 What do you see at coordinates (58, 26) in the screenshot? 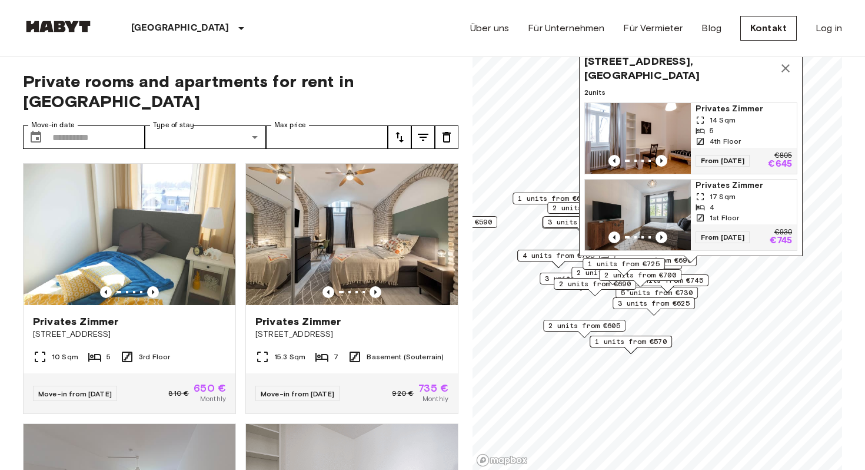
I see `img: Habyt` at bounding box center [58, 26].